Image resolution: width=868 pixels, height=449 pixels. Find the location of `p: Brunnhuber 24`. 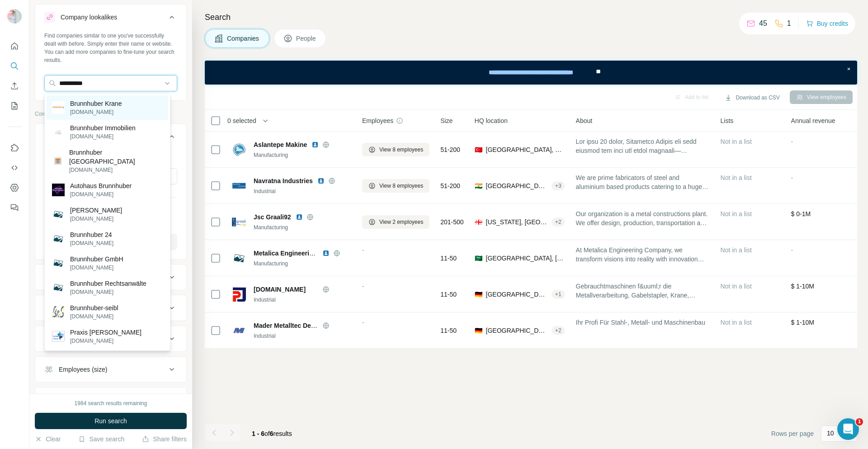

p: Brunnhuber 24 is located at coordinates (92, 235).